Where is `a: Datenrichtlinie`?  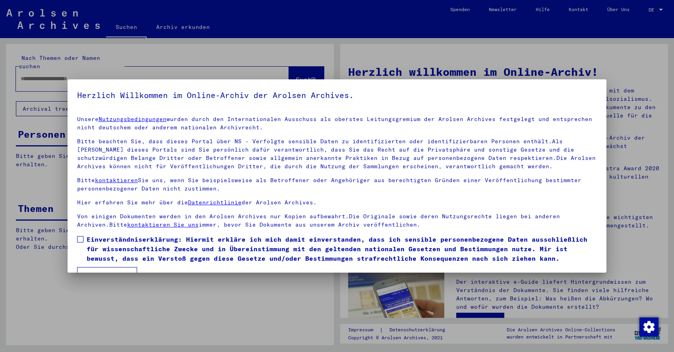 a: Datenrichtlinie is located at coordinates (215, 203).